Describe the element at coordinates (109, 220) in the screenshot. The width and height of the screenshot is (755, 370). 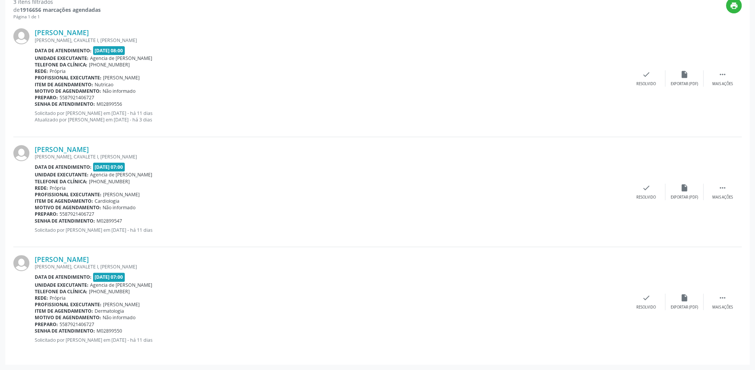
I see `span: M02899547` at that location.